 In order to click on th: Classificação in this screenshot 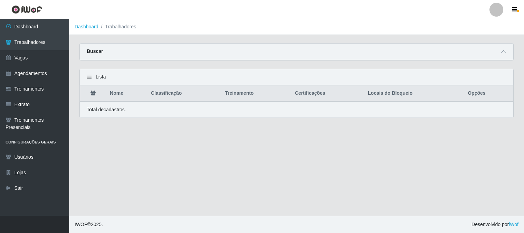, I will do `click(184, 93)`.